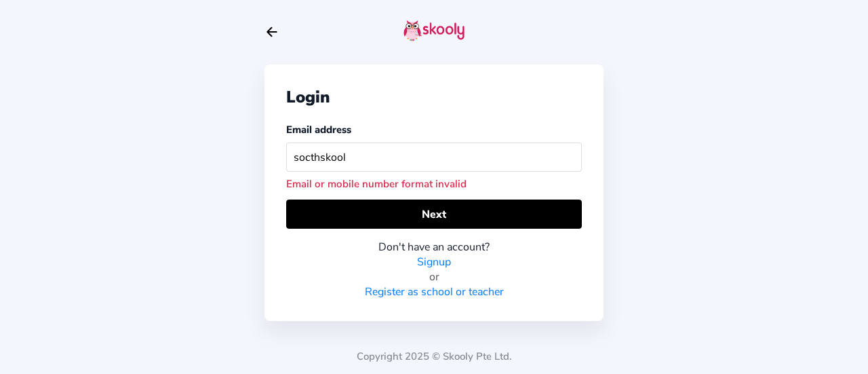 The width and height of the screenshot is (868, 374). I want to click on button: Next, so click(434, 214).